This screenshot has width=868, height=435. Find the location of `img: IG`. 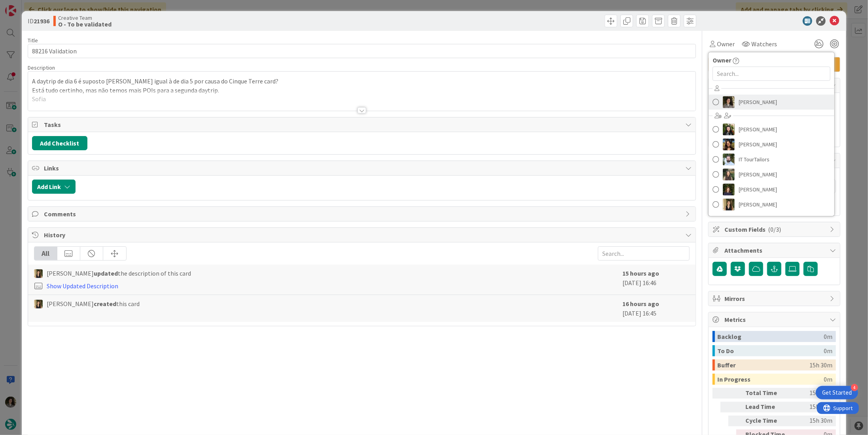

img: IG is located at coordinates (729, 175).